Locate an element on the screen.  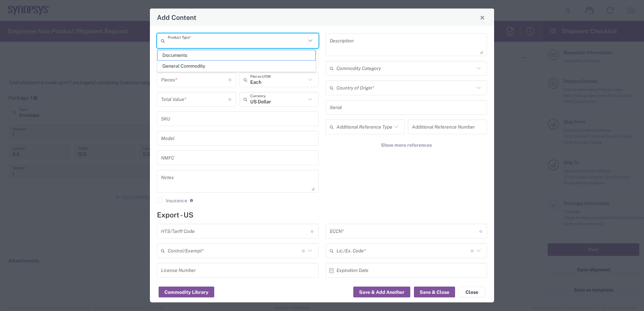
label: Insurance is located at coordinates (172, 200).